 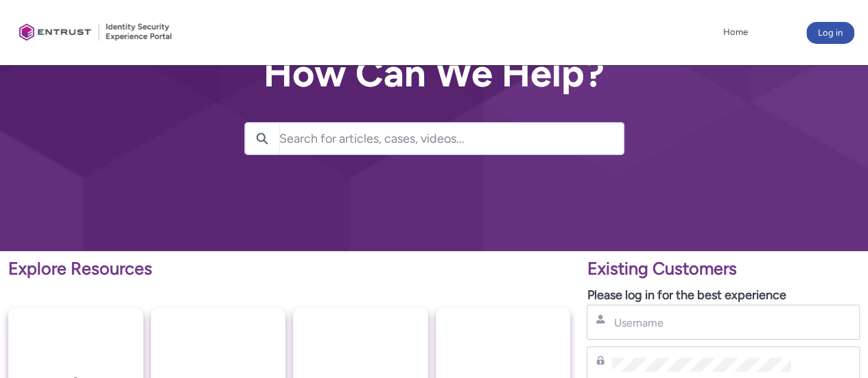 I want to click on input: Username, so click(x=701, y=323).